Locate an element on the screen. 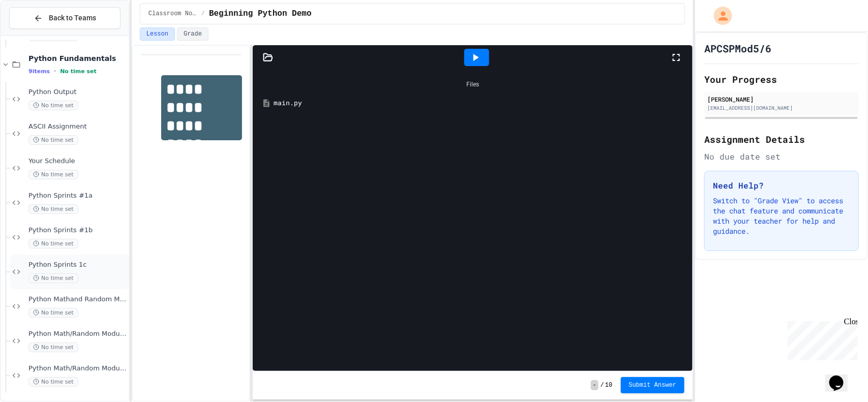 The width and height of the screenshot is (868, 402). span: Python Output is located at coordinates (77, 92).